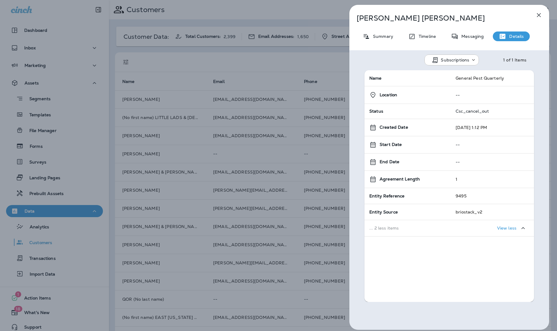 The image size is (557, 331). Describe the element at coordinates (383, 212) in the screenshot. I see `span: Entity Source` at that location.